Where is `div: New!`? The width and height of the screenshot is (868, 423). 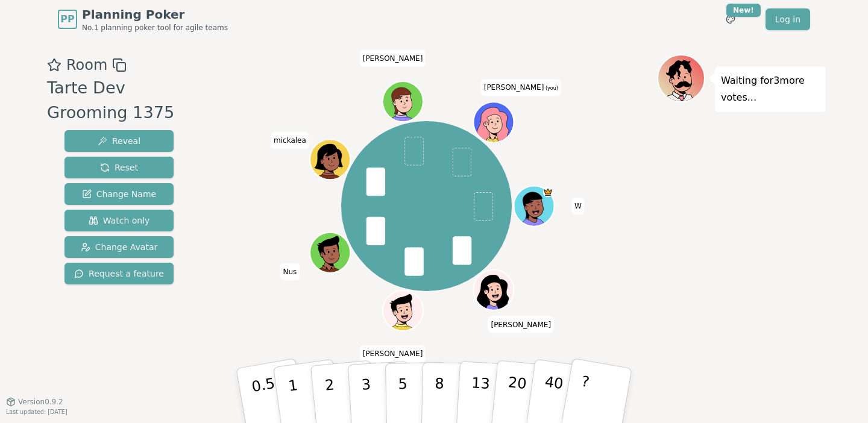
div: New! is located at coordinates (743, 11).